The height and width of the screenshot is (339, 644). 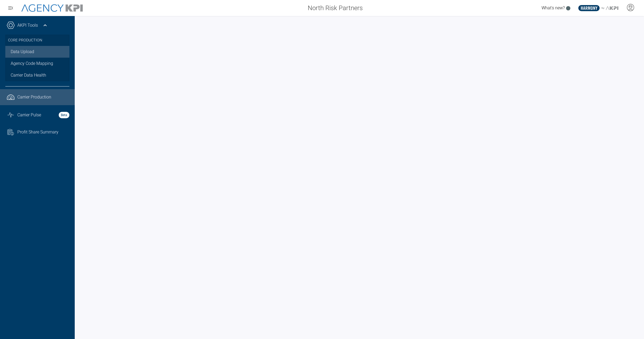 What do you see at coordinates (37, 40) in the screenshot?
I see `h3: Core Production` at bounding box center [37, 40].